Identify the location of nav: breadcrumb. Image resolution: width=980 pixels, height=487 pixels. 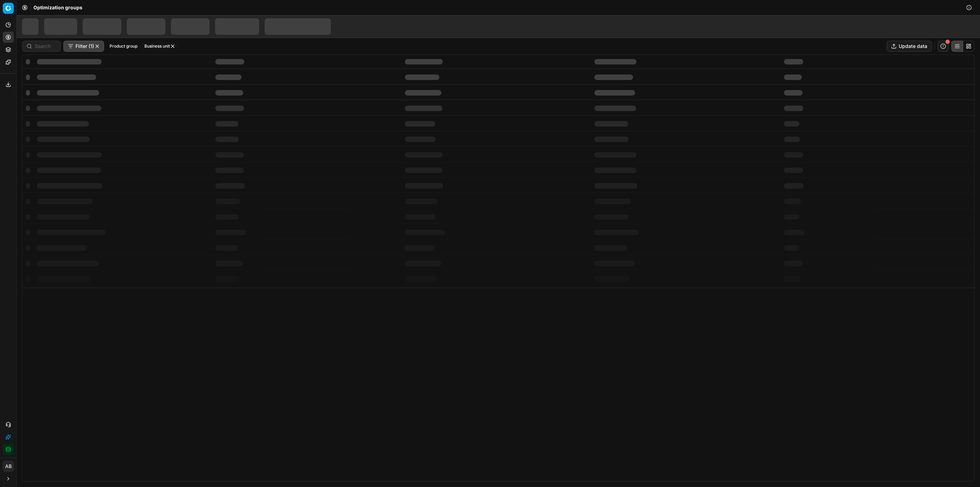
(58, 7).